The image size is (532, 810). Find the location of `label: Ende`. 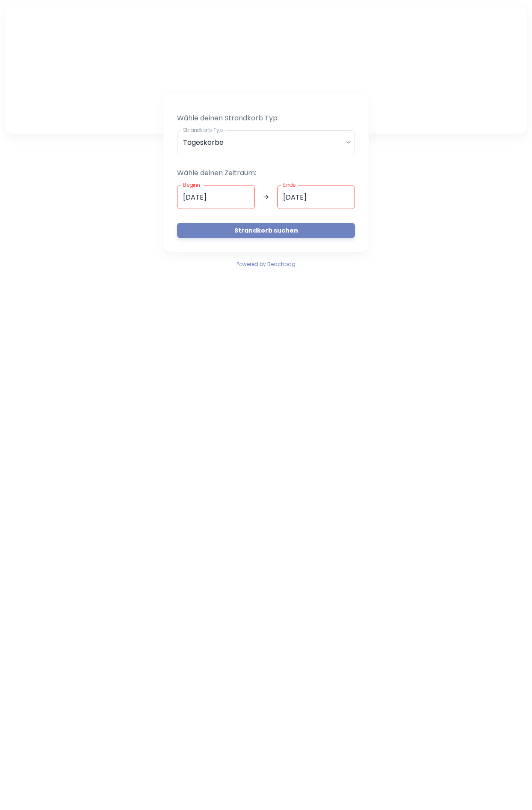

label: Ende is located at coordinates (289, 185).